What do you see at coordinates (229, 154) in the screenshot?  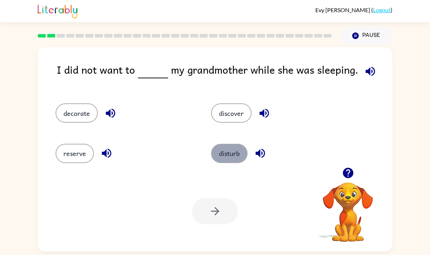 I see `button: disturb` at bounding box center [229, 154].